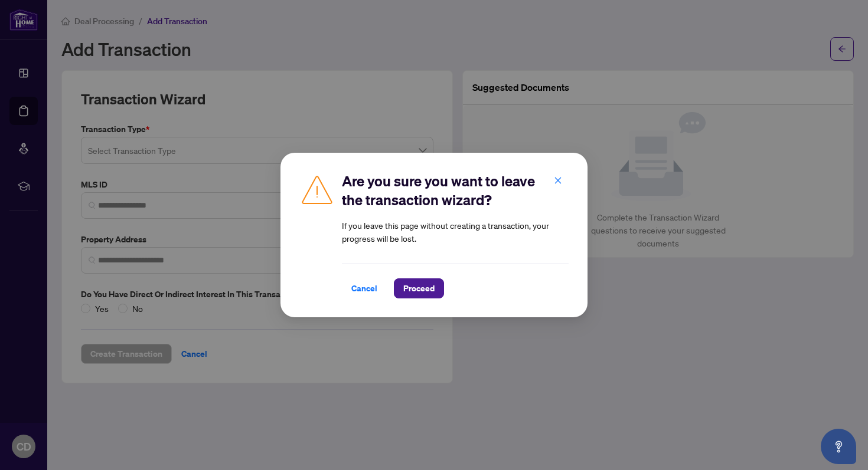  I want to click on h2: Are you sure you want to leave the transaction wizard?, so click(455, 190).